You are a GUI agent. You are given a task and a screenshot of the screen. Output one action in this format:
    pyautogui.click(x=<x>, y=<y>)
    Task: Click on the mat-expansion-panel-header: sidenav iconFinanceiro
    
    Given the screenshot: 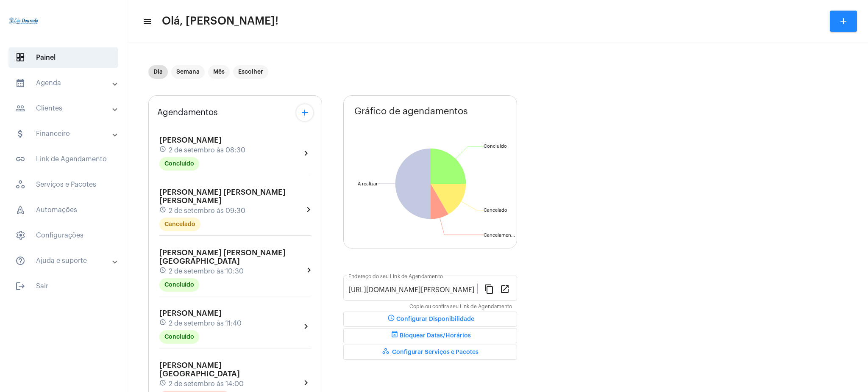 What is the action you would take?
    pyautogui.click(x=66, y=134)
    